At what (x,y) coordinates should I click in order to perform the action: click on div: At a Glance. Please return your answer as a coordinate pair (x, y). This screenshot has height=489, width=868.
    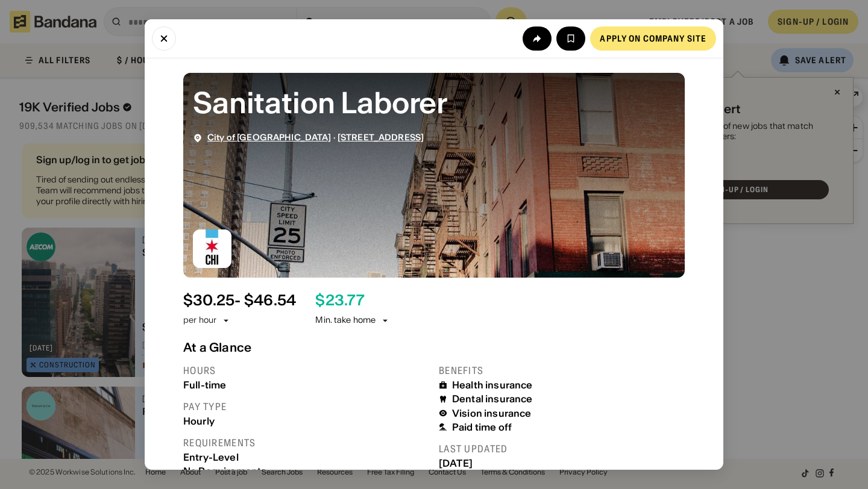
    Looking at the image, I should click on (434, 348).